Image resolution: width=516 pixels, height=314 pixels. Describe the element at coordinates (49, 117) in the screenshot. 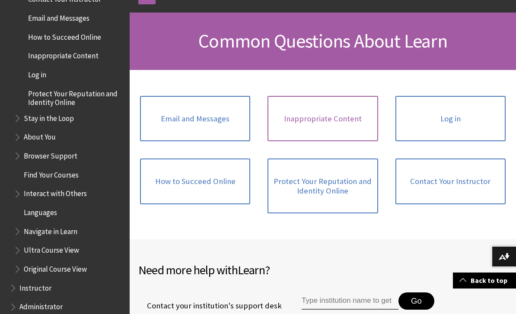

I see `span: Stay in the Loop` at that location.